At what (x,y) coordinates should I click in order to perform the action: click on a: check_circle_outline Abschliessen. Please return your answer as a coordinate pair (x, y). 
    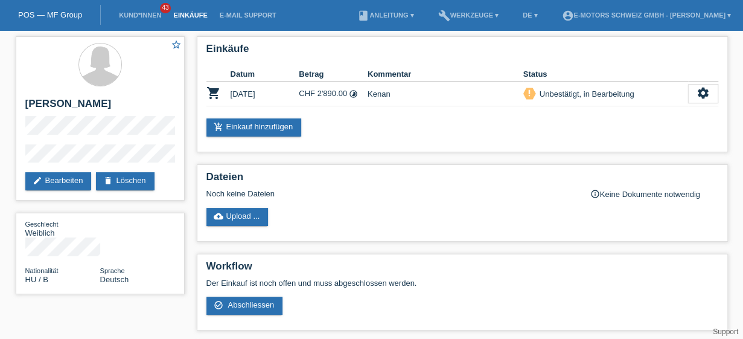
    Looking at the image, I should click on (244, 305).